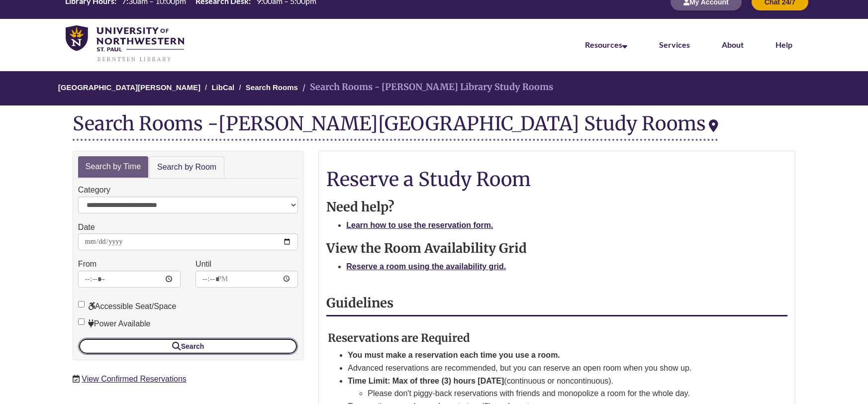 The width and height of the screenshot is (868, 404). What do you see at coordinates (784, 44) in the screenshot?
I see `a: Help` at bounding box center [784, 44].